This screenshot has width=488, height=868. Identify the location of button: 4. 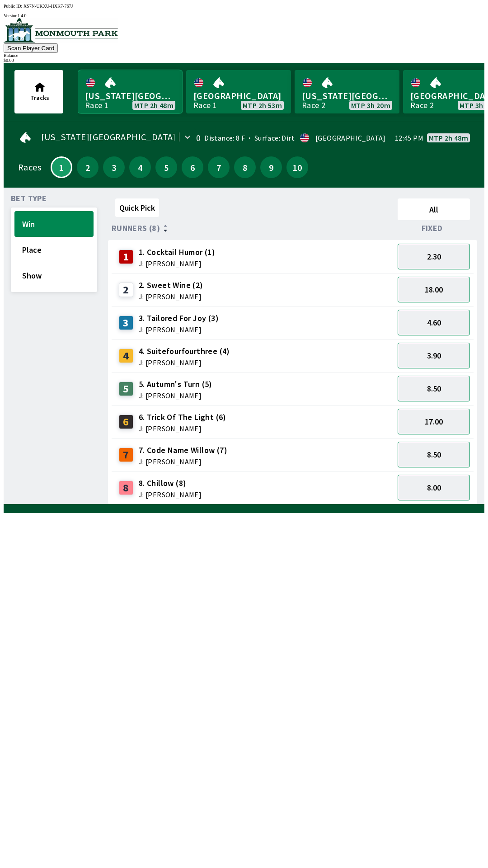
(140, 168).